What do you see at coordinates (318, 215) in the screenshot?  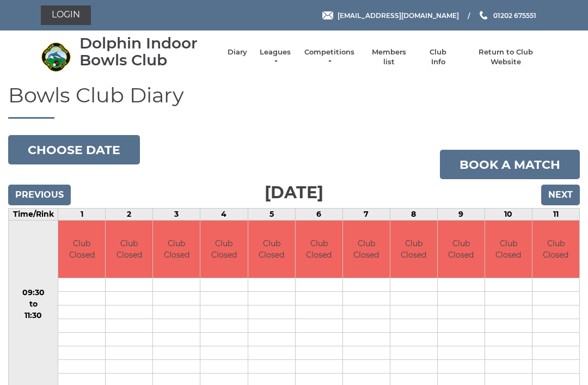 I see `td: 6` at bounding box center [318, 215].